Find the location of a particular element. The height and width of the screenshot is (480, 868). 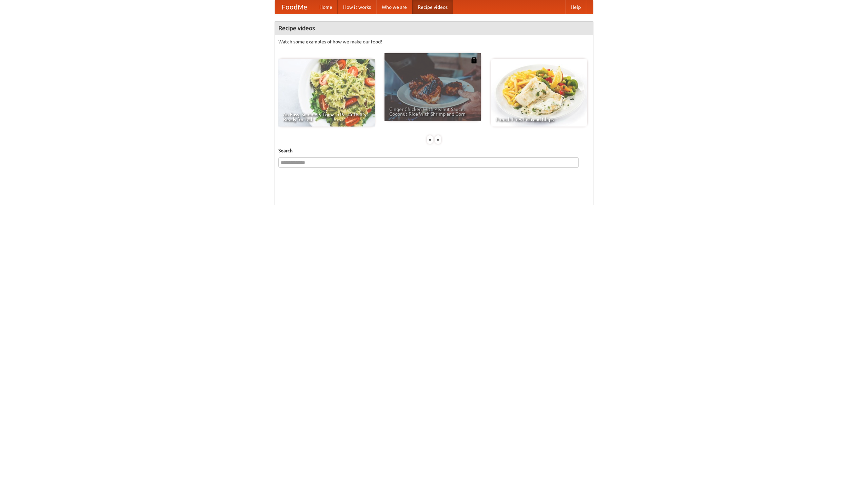

a: French Fries Fish and Chips is located at coordinates (540, 92).